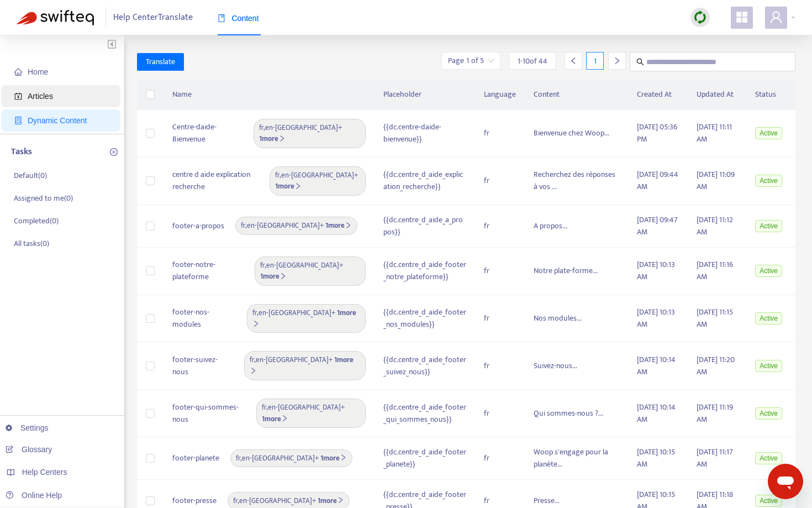 This screenshot has width=812, height=508. What do you see at coordinates (550, 225) in the screenshot?
I see `span: A propos...` at bounding box center [550, 225].